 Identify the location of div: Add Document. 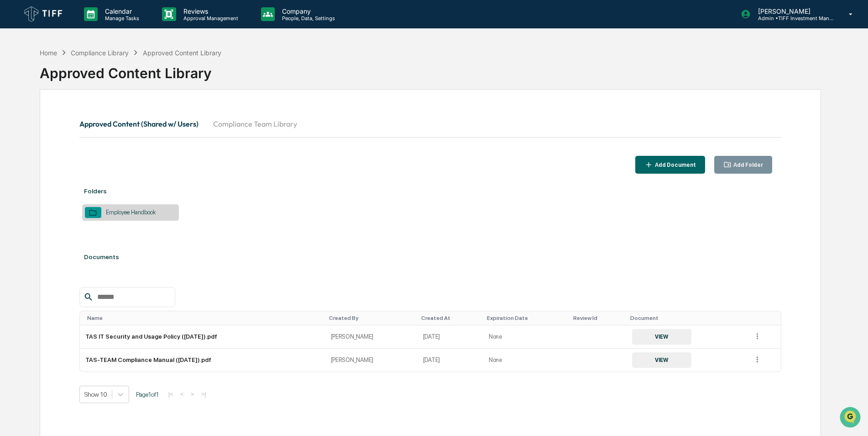
(674, 164).